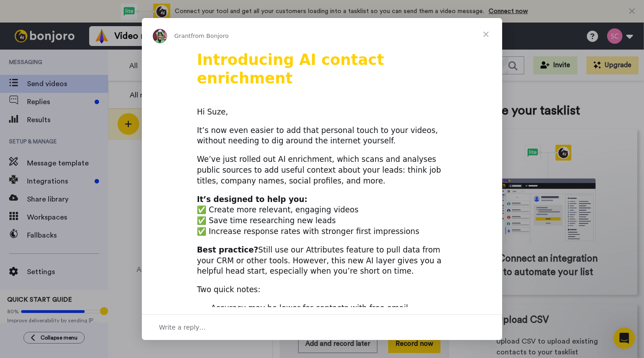 The height and width of the screenshot is (358, 644). What do you see at coordinates (252, 199) in the screenshot?
I see `b: It’s designed to help you:` at bounding box center [252, 199].